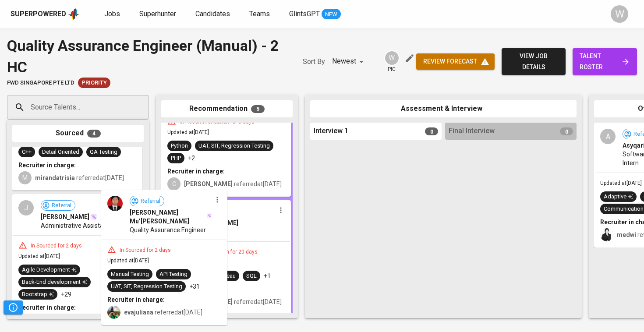  What do you see at coordinates (158, 13) in the screenshot?
I see `span: Superhunter` at bounding box center [158, 13].